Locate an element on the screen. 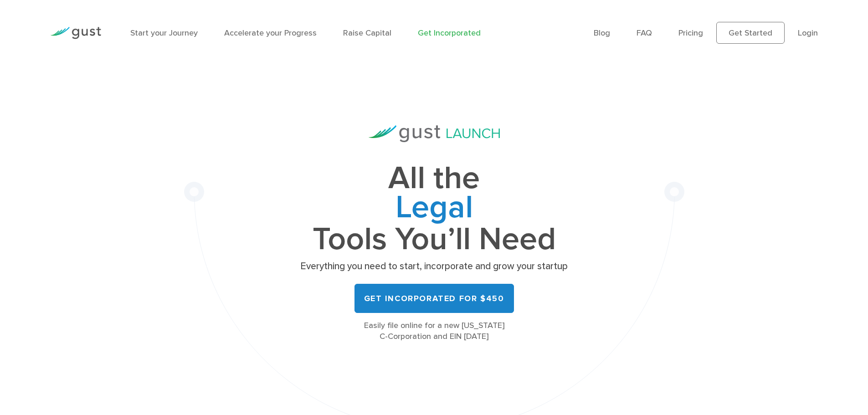  a: Get Started is located at coordinates (751, 33).